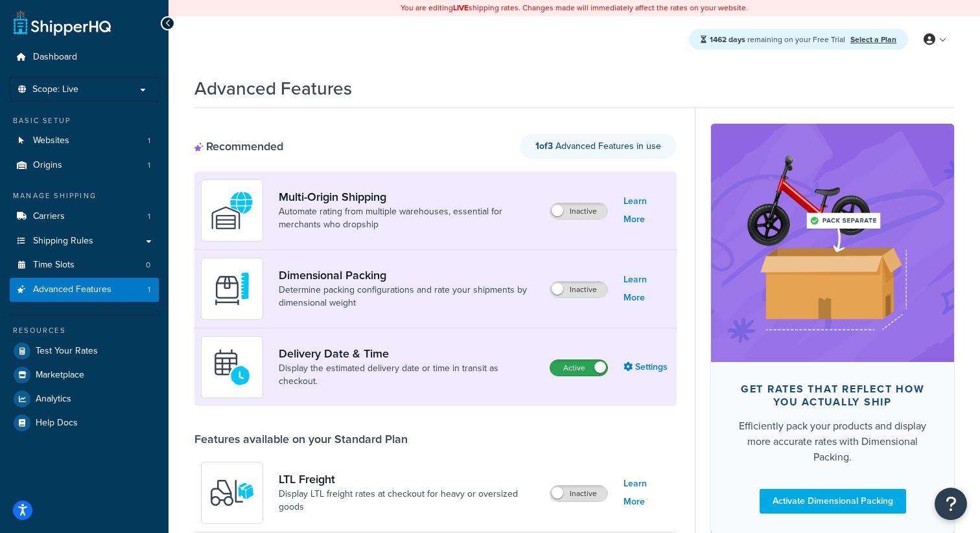 Image resolution: width=980 pixels, height=533 pixels. Describe the element at coordinates (84, 330) in the screenshot. I see `div: Resources` at that location.